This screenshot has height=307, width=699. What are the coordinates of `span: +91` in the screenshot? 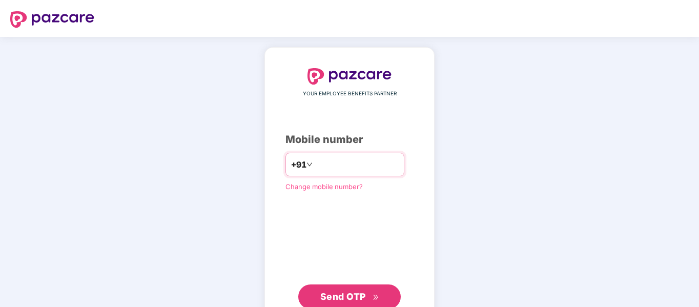 It's located at (299, 164).